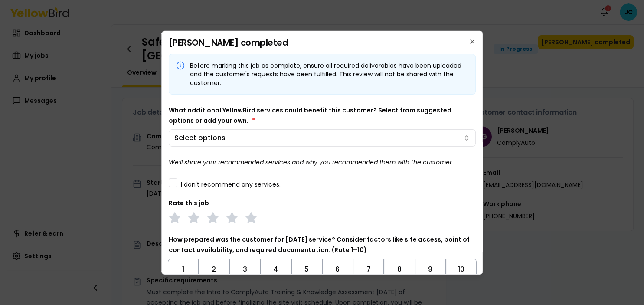 The image size is (644, 305). What do you see at coordinates (329, 74) in the screenshot?
I see `div: Before marking this job as complete, ensure all required deliverables have been uploaded and the ...` at bounding box center [329, 74].